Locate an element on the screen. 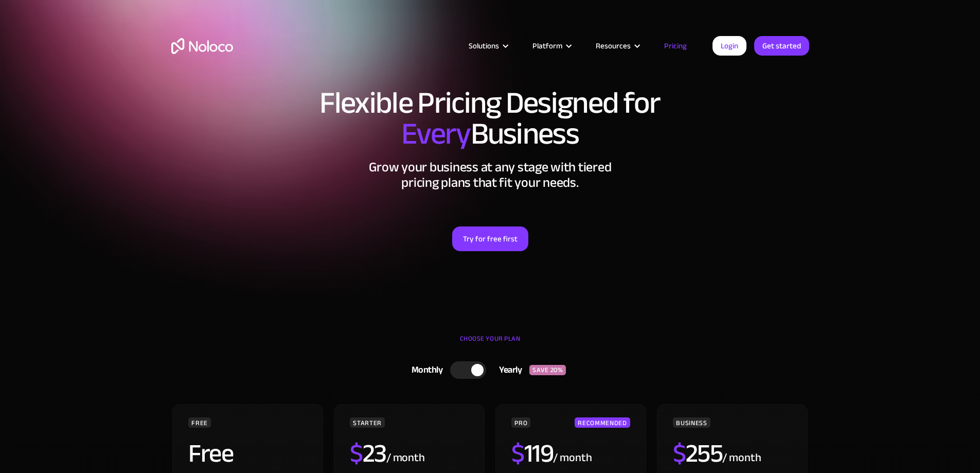 This screenshot has width=980, height=473. h2: 255 is located at coordinates (698, 454).